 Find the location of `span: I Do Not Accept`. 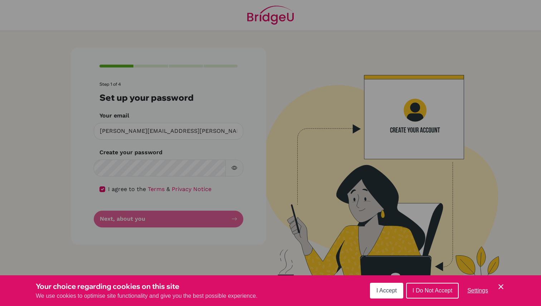

span: I Do Not Accept is located at coordinates (432, 291).